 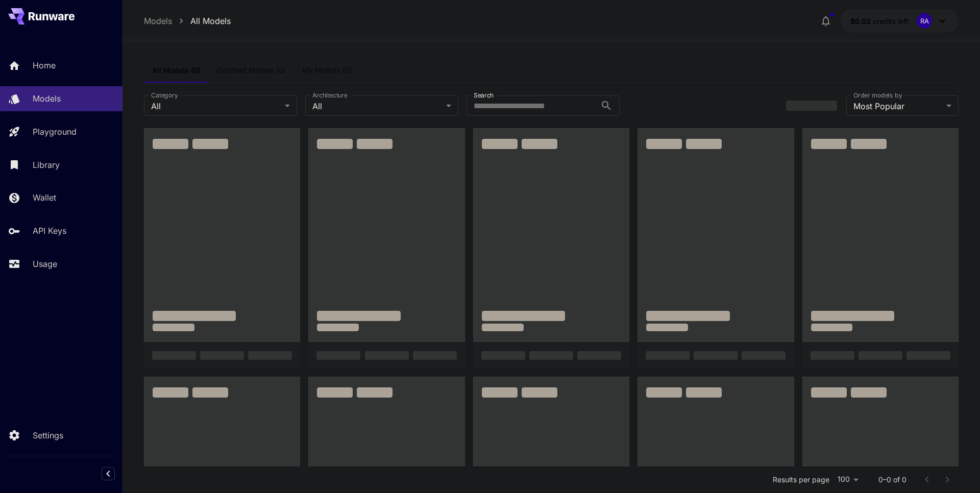 I want to click on p: All Models, so click(x=210, y=21).